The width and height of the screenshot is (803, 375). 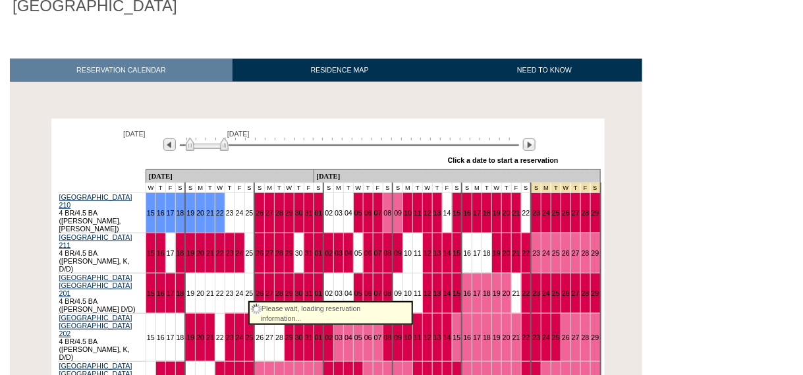 What do you see at coordinates (457, 253) in the screenshot?
I see `a: 15` at bounding box center [457, 253].